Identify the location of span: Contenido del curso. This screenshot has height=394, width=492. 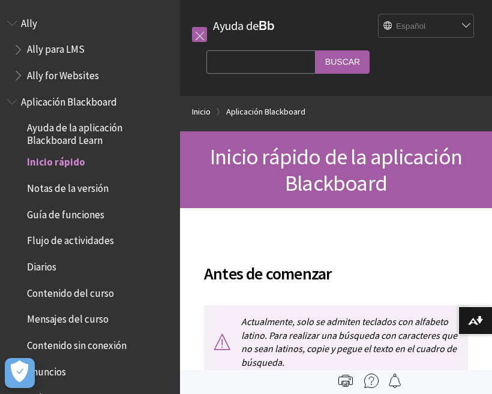
(70, 291).